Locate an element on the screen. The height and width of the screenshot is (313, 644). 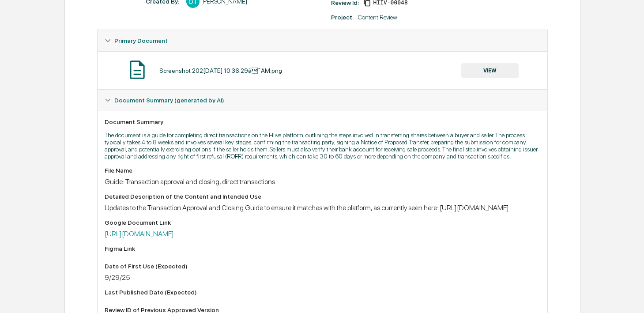
div: File Name is located at coordinates (322, 171).